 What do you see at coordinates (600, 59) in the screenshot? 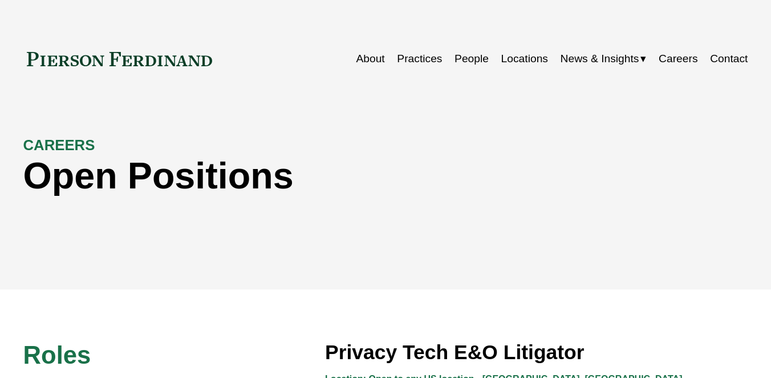
I see `span: News & Insights` at bounding box center [600, 59].